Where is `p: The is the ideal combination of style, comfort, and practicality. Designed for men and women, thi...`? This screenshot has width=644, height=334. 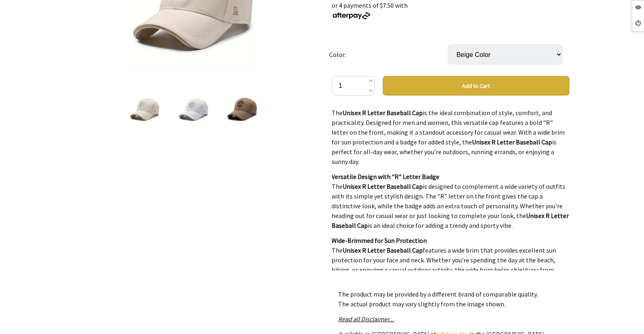
p: The is the ideal combination of style, comfort, and practicality. Designed for men and women, thi... is located at coordinates (451, 137).